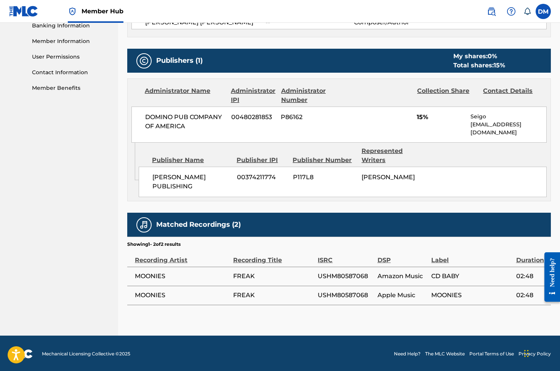  What do you see at coordinates (479, 66) in the screenshot?
I see `div: Total shares:` at bounding box center [479, 66].